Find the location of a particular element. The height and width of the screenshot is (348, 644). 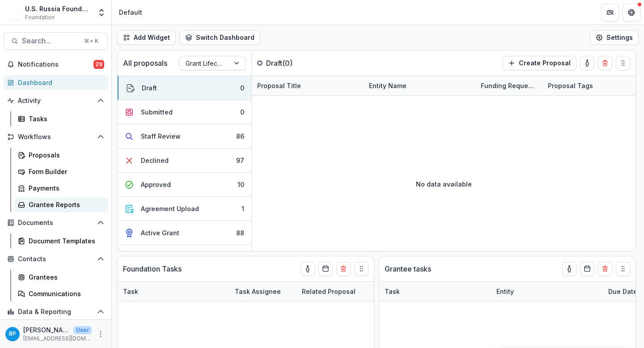

a: Form Builder is located at coordinates (61, 171).